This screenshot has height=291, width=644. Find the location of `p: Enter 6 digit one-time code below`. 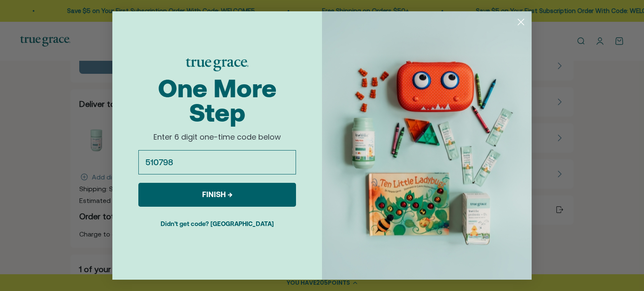

p: Enter 6 digit one-time code below is located at coordinates (217, 137).